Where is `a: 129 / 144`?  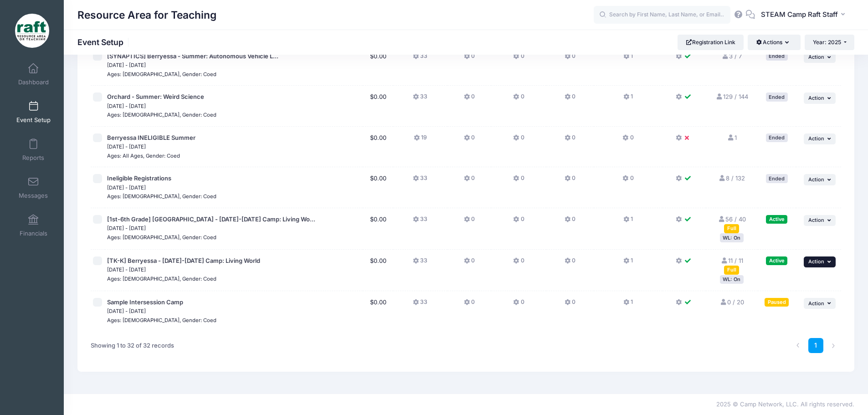
a: 129 / 144 is located at coordinates (732, 96).